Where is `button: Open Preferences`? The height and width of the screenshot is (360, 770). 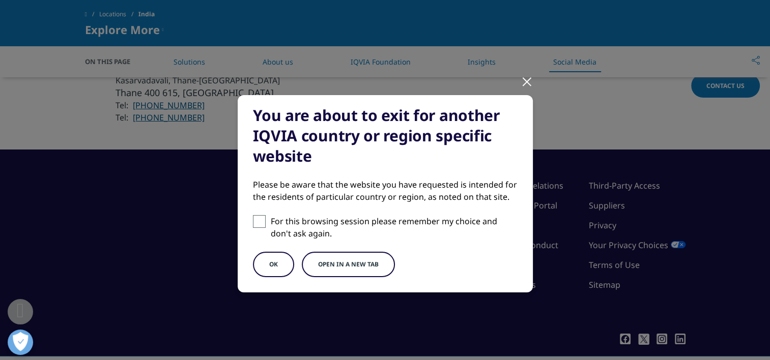 button: Open Preferences is located at coordinates (20, 343).